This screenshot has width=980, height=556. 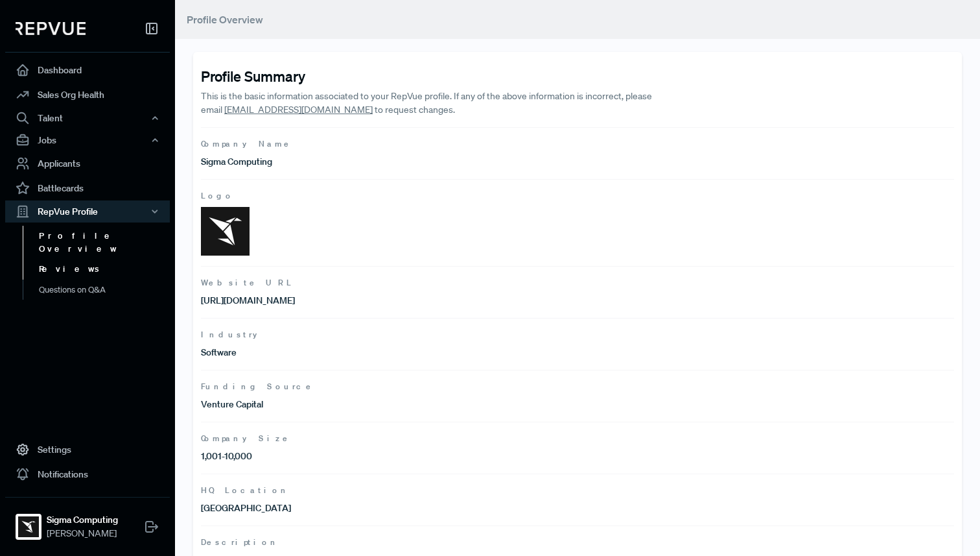 I want to click on span: HQ Location, so click(x=578, y=490).